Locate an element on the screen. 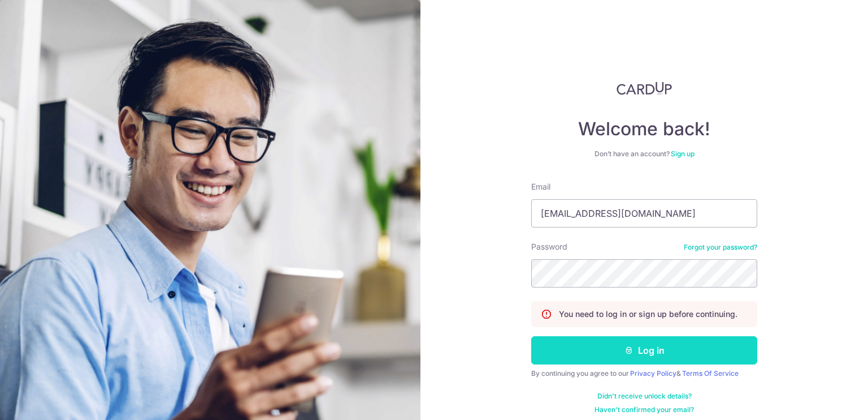  label: Email is located at coordinates (541, 187).